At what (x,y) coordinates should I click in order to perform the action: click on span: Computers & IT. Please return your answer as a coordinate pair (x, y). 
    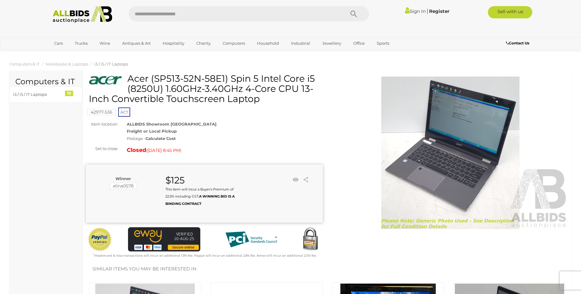
    Looking at the image, I should click on (24, 64).